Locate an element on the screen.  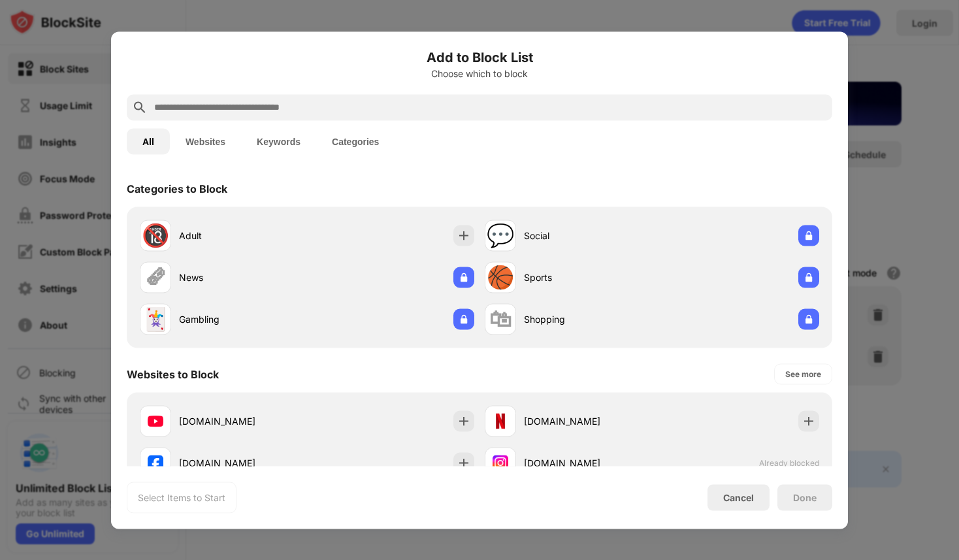
div: Select Items to Start is located at coordinates (181, 497).